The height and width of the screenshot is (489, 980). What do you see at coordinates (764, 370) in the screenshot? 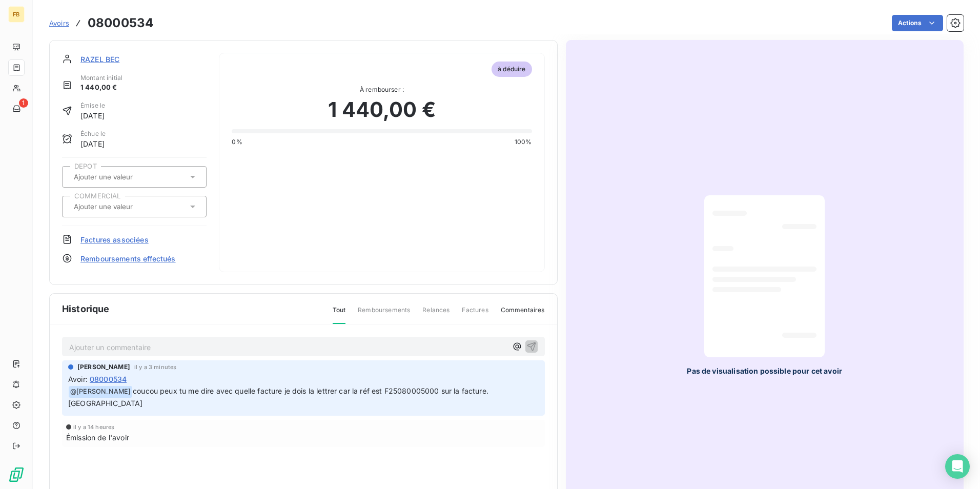
I see `span: Pas de visualisation possible pour cet avoir` at bounding box center [764, 370].